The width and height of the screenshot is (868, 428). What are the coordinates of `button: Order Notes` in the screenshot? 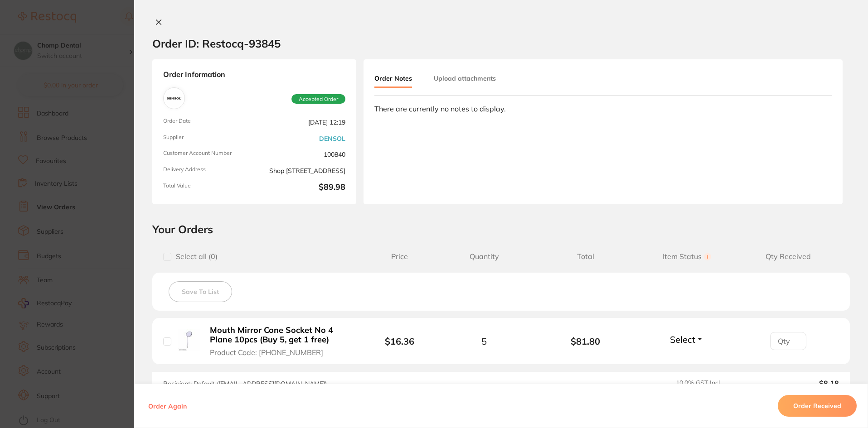 It's located at (393, 79).